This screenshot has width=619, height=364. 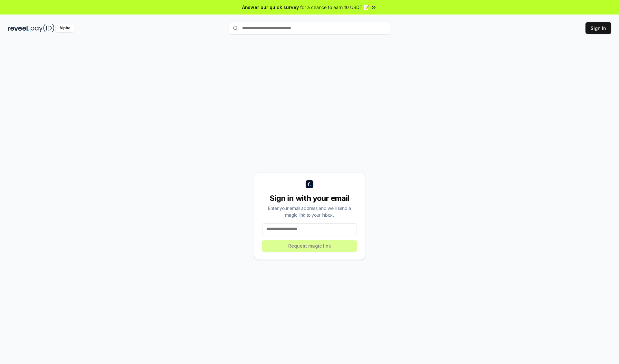 I want to click on img: logo_small, so click(x=310, y=184).